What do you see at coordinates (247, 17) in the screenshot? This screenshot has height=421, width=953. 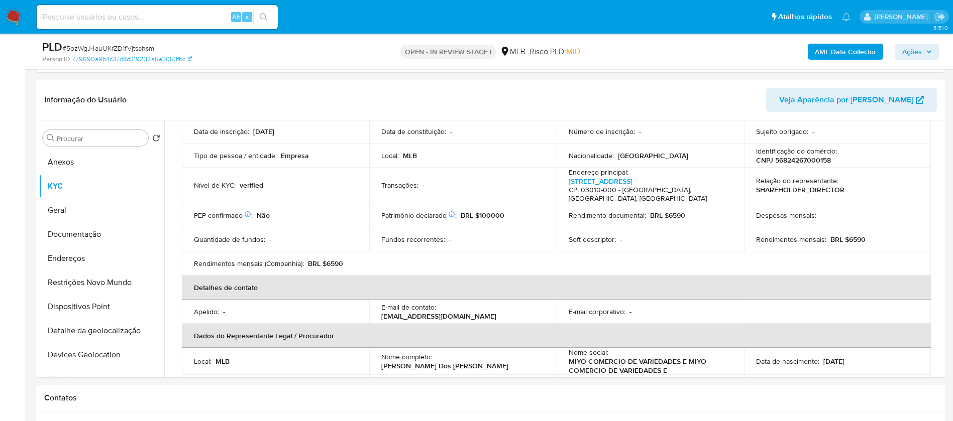 I see `span: s` at bounding box center [247, 17].